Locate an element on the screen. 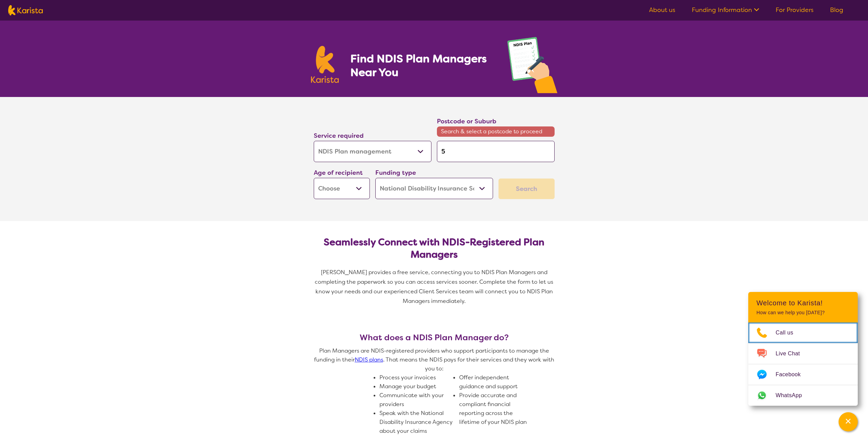 The image size is (868, 440). h2: Welcome to Karista! is located at coordinates (803, 303).